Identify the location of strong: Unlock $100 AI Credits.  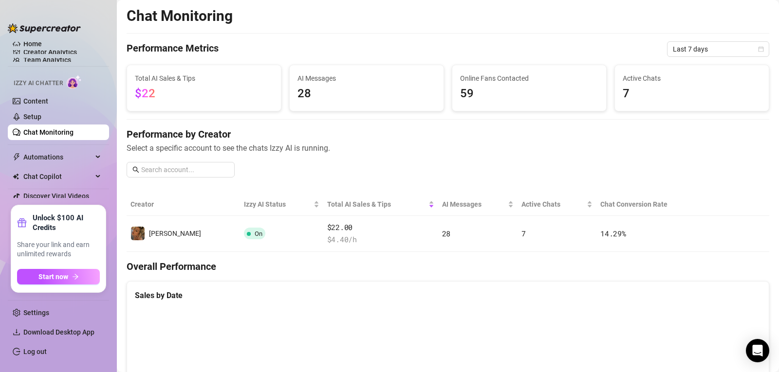
(66, 223).